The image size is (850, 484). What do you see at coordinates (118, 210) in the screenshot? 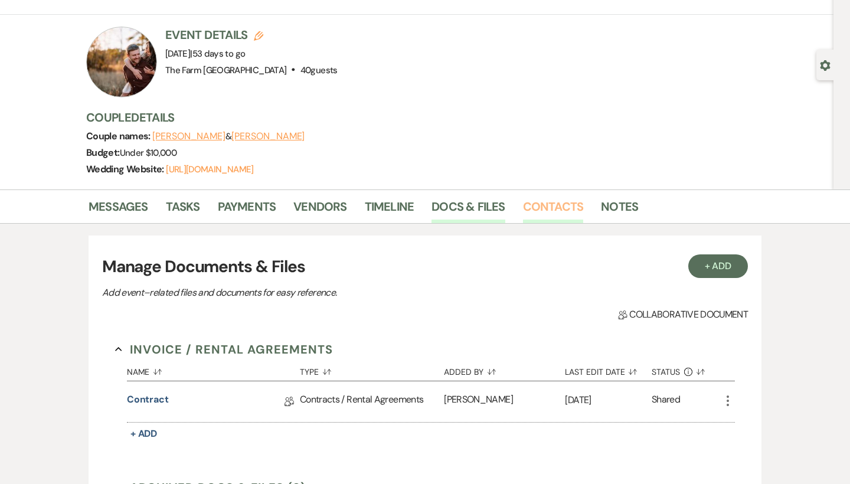
I see `a: Messages` at bounding box center [118, 210].